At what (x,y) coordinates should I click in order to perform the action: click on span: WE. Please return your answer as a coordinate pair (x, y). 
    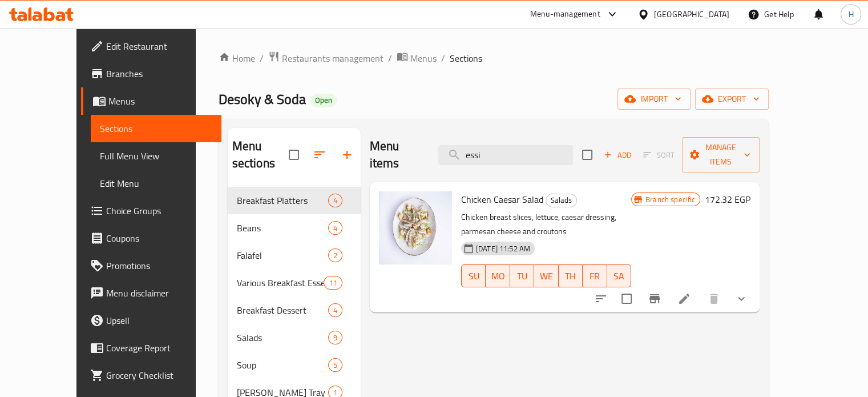
    Looking at the image, I should click on (546, 276).